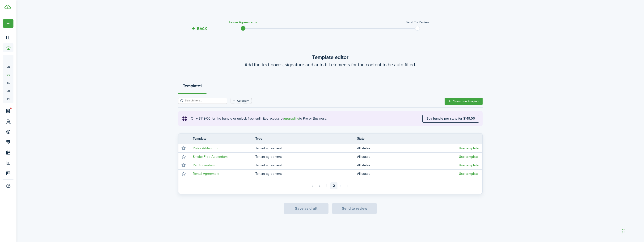 This screenshot has width=644, height=242. I want to click on a: eq, so click(8, 91).